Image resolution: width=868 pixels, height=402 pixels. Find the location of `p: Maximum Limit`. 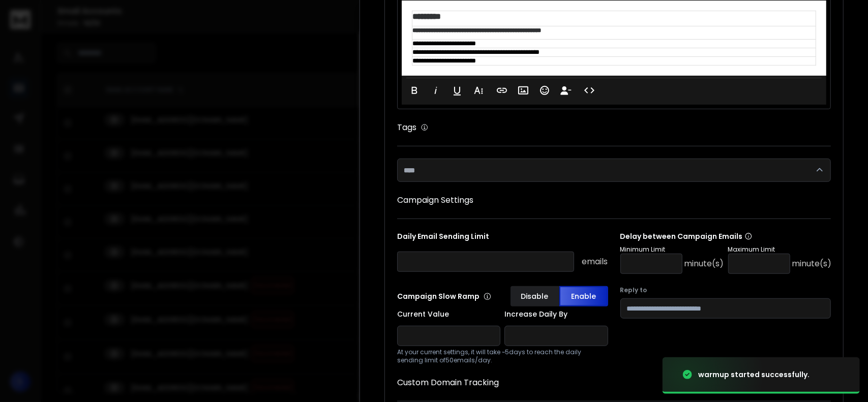

p: Maximum Limit is located at coordinates (780, 250).